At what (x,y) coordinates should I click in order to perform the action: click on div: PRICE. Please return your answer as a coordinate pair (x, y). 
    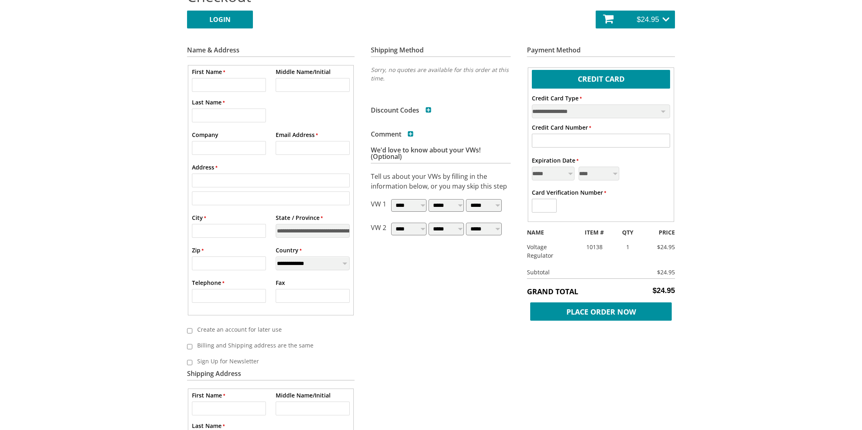
    Looking at the image, I should click on (660, 232).